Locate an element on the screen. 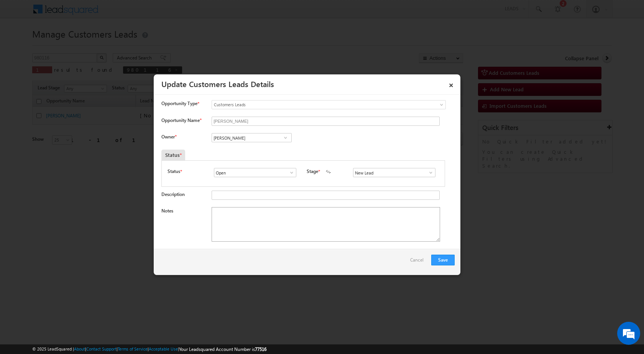 The width and height of the screenshot is (644, 354). a: Acceptable Use is located at coordinates (163, 349).